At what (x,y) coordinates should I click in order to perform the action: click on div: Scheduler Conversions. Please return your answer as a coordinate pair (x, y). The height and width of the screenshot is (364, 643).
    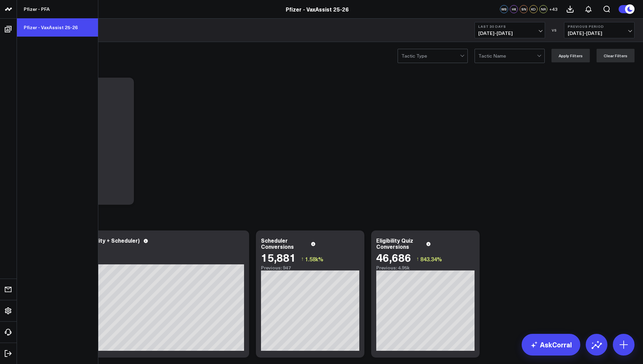
    Looking at the image, I should click on (284, 243).